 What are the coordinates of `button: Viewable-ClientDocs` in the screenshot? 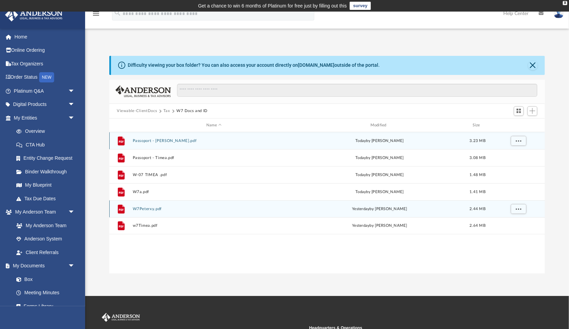 It's located at (137, 111).